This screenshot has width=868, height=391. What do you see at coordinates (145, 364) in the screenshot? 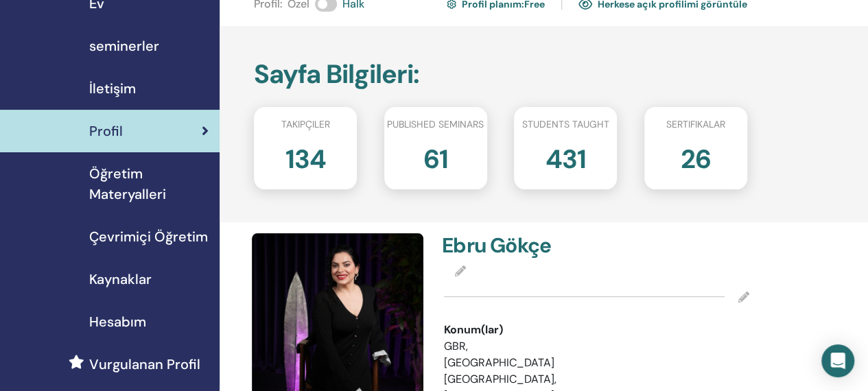
I see `span: Vurgulanan Profil` at bounding box center [145, 364].